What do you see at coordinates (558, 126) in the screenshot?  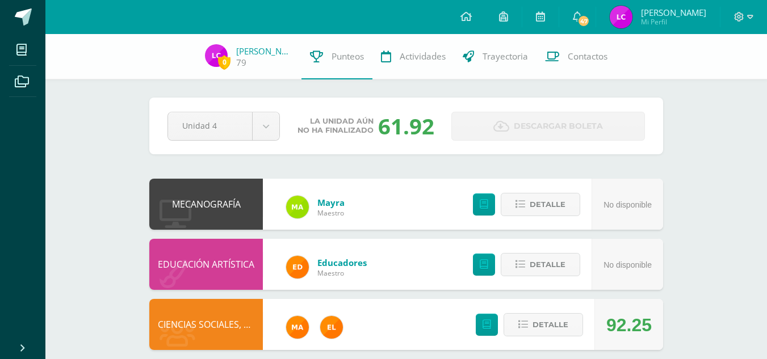 I see `span: Descargar boleta` at bounding box center [558, 126].